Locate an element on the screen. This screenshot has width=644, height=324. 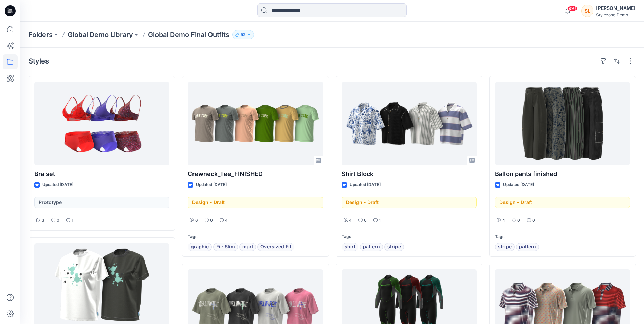
p: 52 is located at coordinates (243, 35).